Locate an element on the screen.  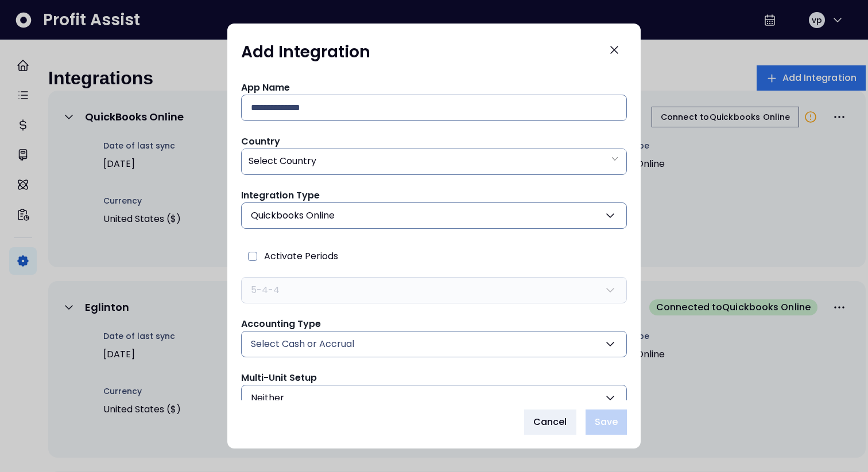
span: Select Cash or Accrual is located at coordinates (302, 344).